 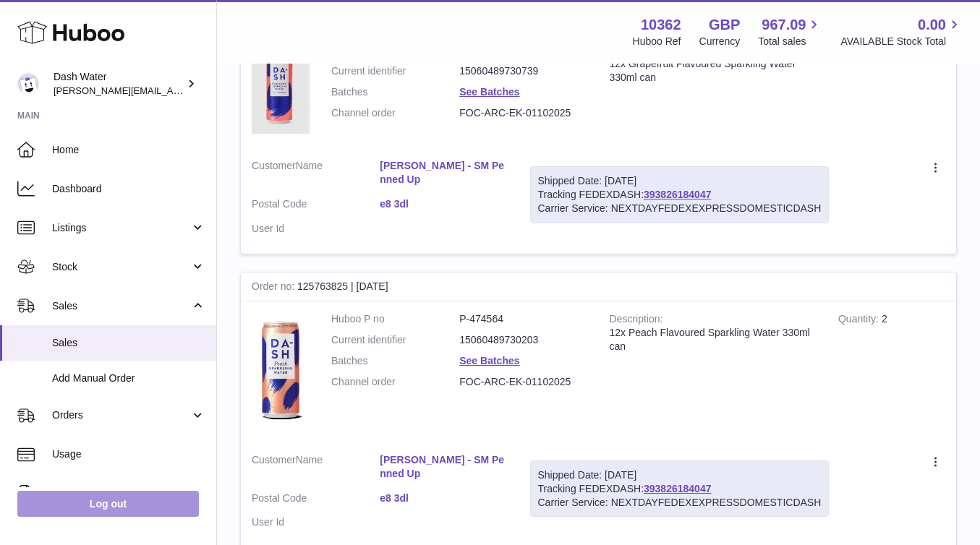 What do you see at coordinates (108, 504) in the screenshot?
I see `a: Log out` at bounding box center [108, 504].